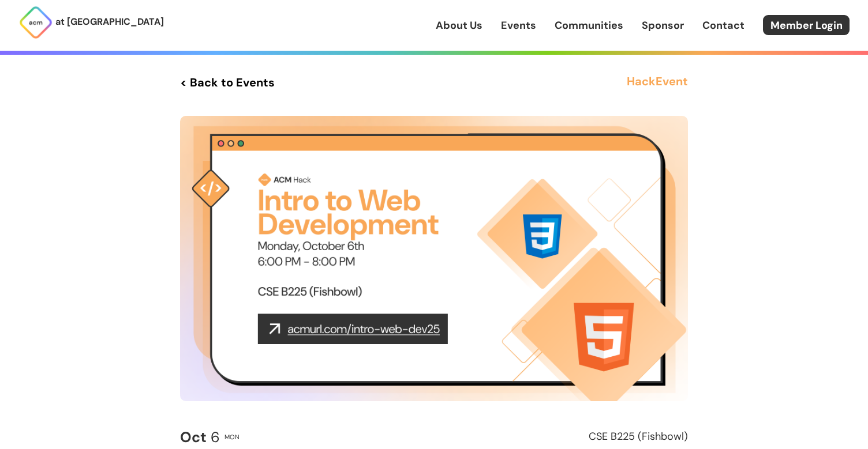 The width and height of the screenshot is (868, 449). I want to click on a: Sponsor, so click(662, 26).